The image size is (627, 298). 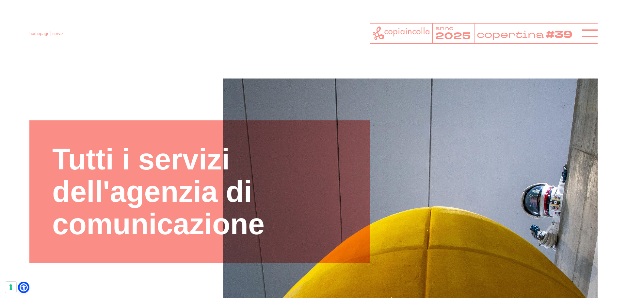 What do you see at coordinates (39, 33) in the screenshot?
I see `a: homepage` at bounding box center [39, 33].